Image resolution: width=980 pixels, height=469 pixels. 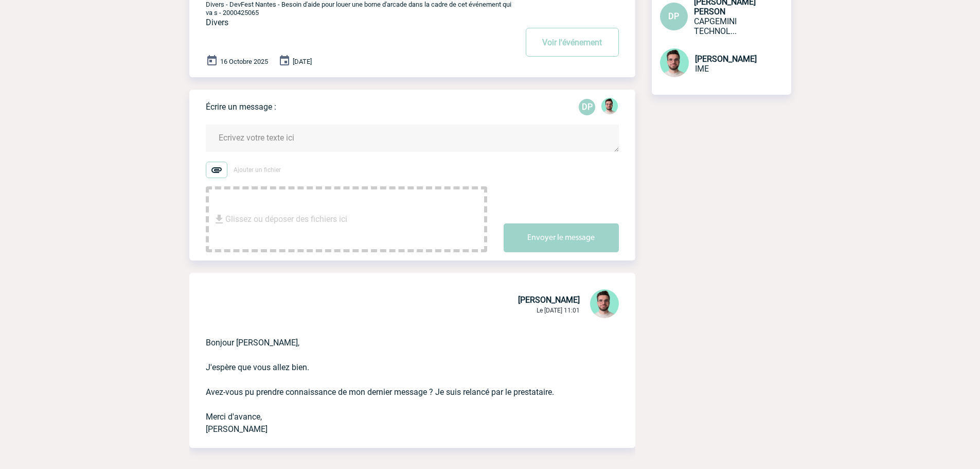 What do you see at coordinates (674, 16) in the screenshot?
I see `span: DP` at bounding box center [674, 16].